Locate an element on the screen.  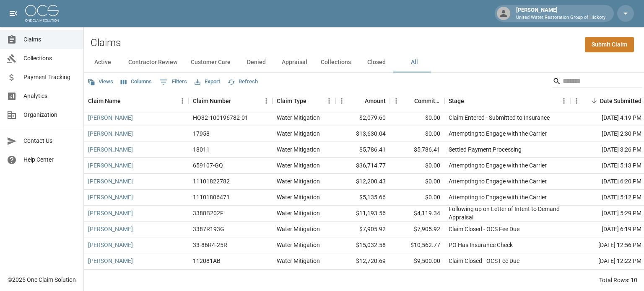
div: dynamic tabs is located at coordinates (364, 63).